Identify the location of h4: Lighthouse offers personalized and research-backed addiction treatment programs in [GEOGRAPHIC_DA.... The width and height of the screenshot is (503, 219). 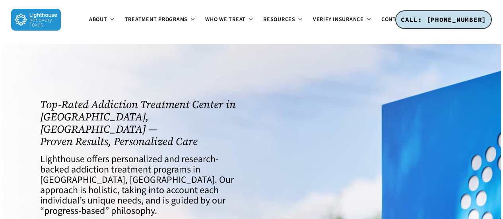
(141, 185).